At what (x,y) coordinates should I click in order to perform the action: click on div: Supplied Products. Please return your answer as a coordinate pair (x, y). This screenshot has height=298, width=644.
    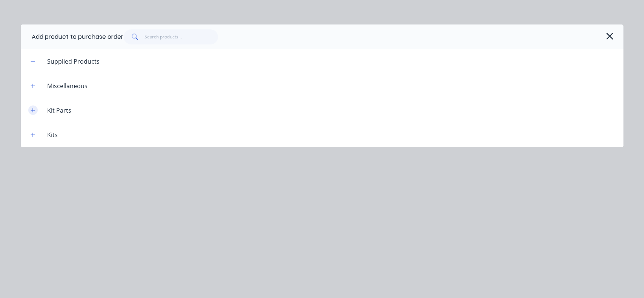
    Looking at the image, I should click on (73, 61).